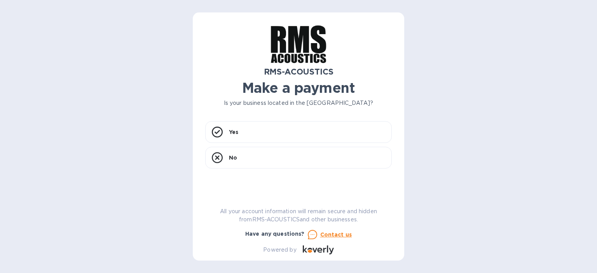  I want to click on p: No, so click(233, 158).